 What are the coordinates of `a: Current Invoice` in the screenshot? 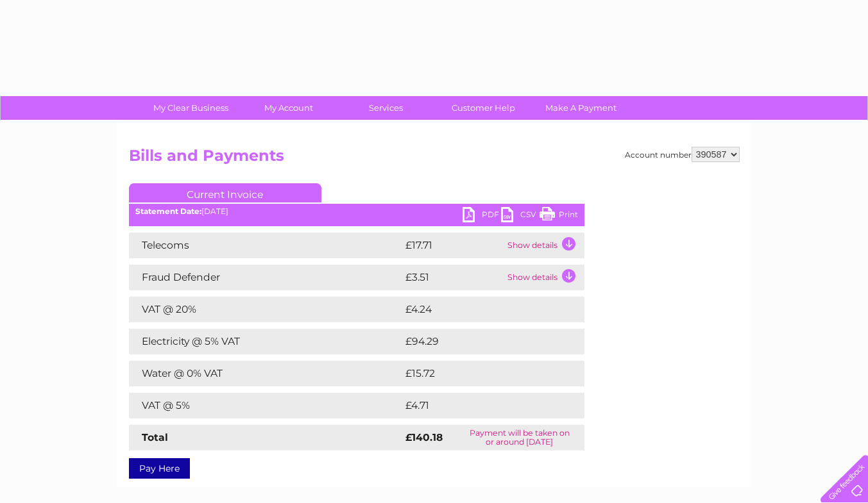 It's located at (225, 193).